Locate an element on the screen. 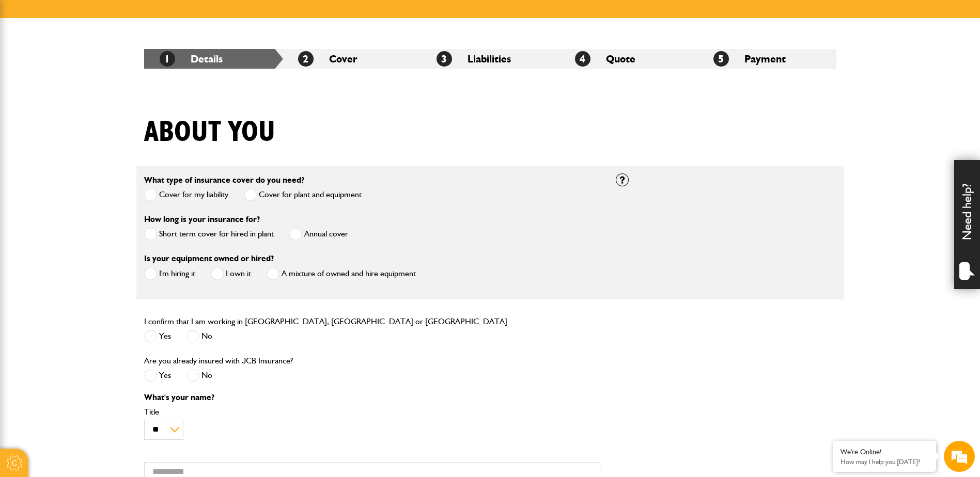  span: 1 is located at coordinates (167, 59).